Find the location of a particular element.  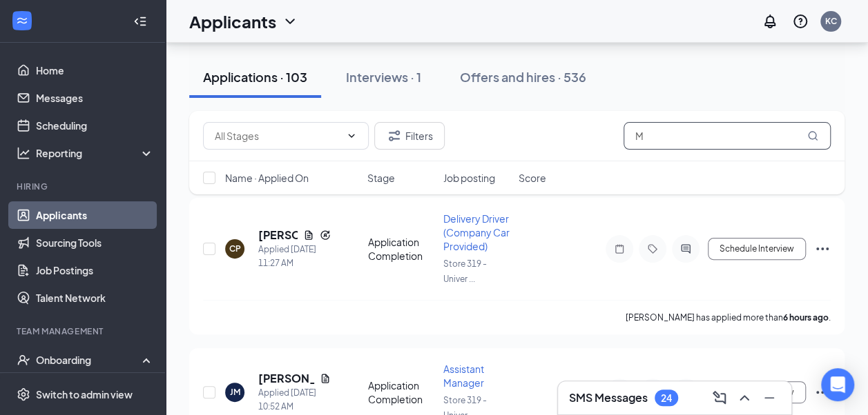

button: Minimize is located at coordinates (769, 398).